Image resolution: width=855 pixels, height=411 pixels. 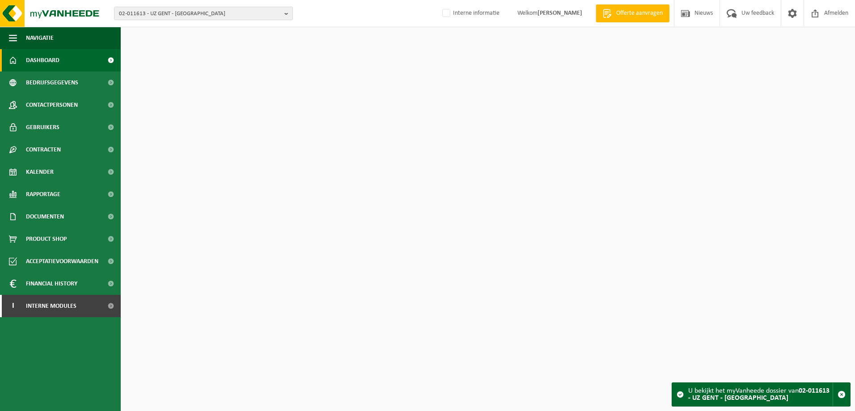 I want to click on span: Contactpersonen, so click(x=52, y=105).